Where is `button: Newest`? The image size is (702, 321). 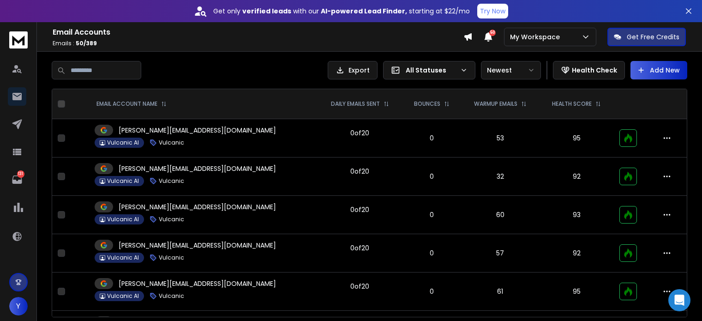 button: Newest is located at coordinates (511, 70).